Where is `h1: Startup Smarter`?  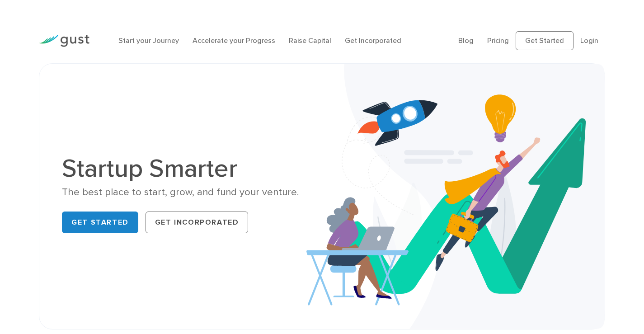
h1: Startup Smarter is located at coordinates (188, 169).